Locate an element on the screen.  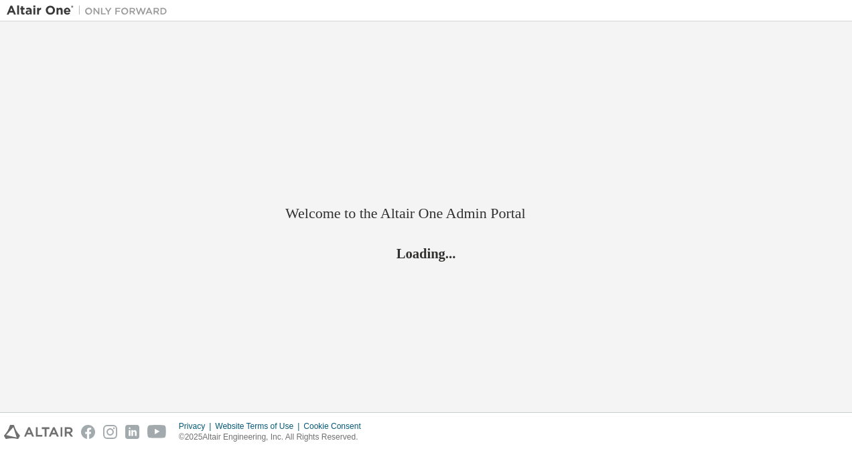
img: altair_logo.svg is located at coordinates (38, 432).